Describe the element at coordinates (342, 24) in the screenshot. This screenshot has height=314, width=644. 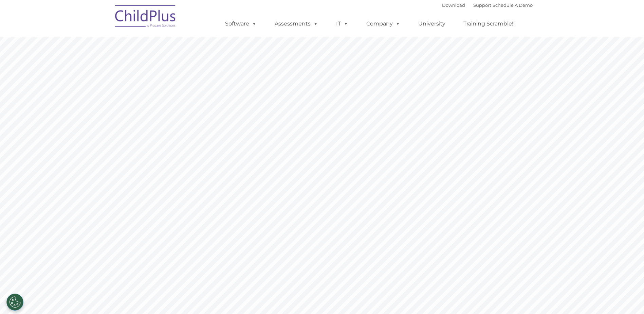
I see `a: IT` at that location.